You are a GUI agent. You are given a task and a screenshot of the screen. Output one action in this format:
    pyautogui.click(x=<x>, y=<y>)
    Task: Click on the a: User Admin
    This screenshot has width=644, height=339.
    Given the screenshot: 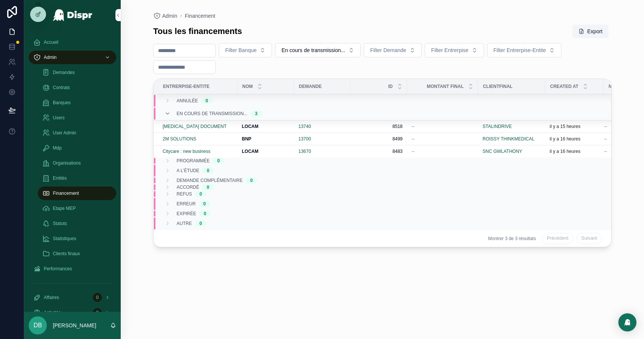 What is the action you would take?
    pyautogui.click(x=77, y=133)
    